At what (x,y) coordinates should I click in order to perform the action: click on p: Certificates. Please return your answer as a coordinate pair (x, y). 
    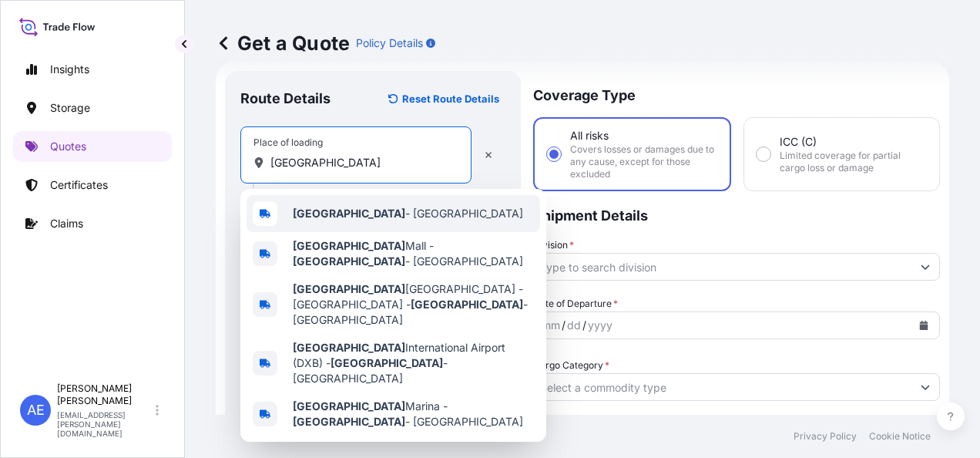
    Looking at the image, I should click on (78, 185).